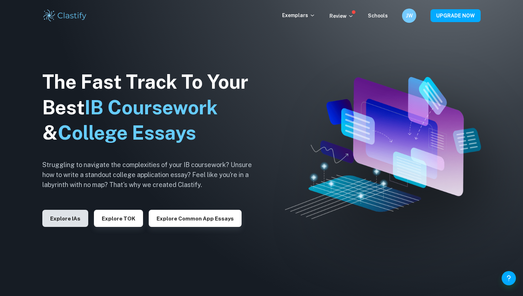 This screenshot has height=296, width=523. Describe the element at coordinates (153, 107) in the screenshot. I see `h1: The Fast Track To Your Best &` at that location.